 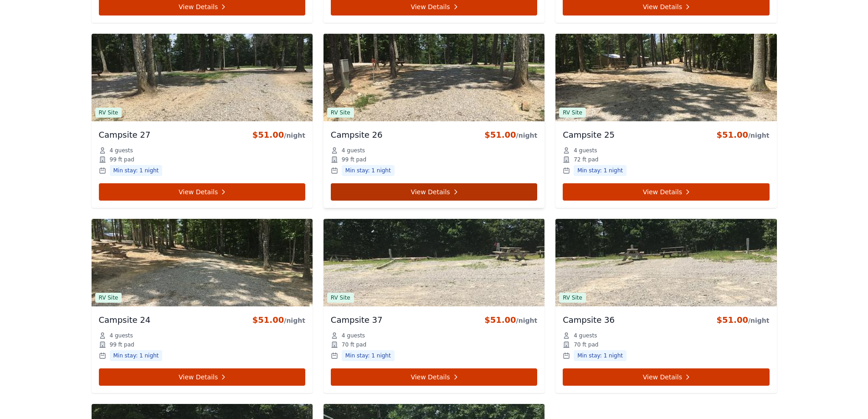 I want to click on h3: Campsite 25, so click(x=589, y=135).